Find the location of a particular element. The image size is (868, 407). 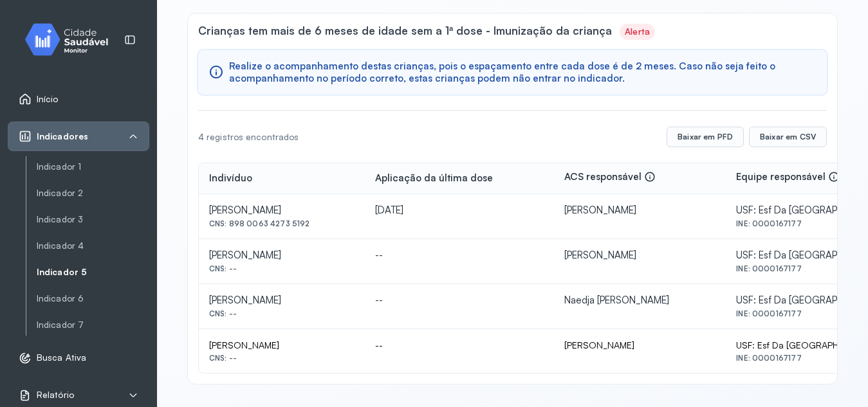

a: Indicador 3 is located at coordinates (92, 219).